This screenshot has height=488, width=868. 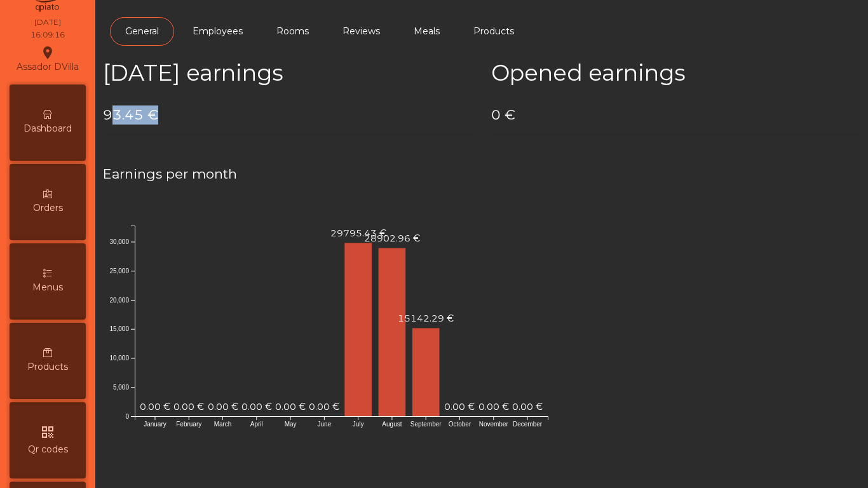 What do you see at coordinates (292, 31) in the screenshot?
I see `a: Rooms` at bounding box center [292, 31].